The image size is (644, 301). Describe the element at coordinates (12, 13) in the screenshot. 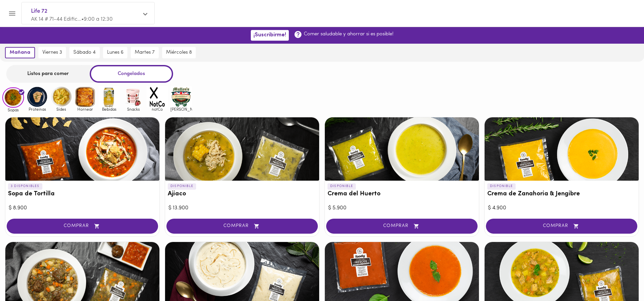

I see `button: Menu` at that location.